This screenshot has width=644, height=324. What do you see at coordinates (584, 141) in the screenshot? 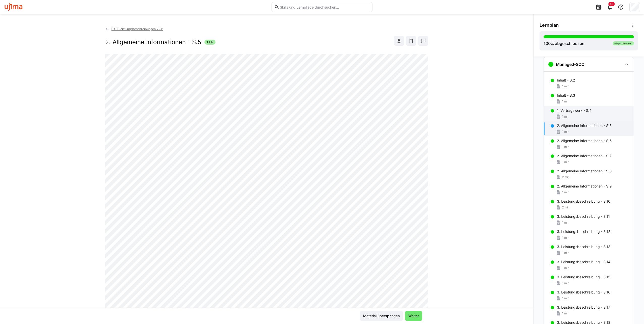
I see `p: 2. Allgemeine Informationen - S.6` at bounding box center [584, 141].